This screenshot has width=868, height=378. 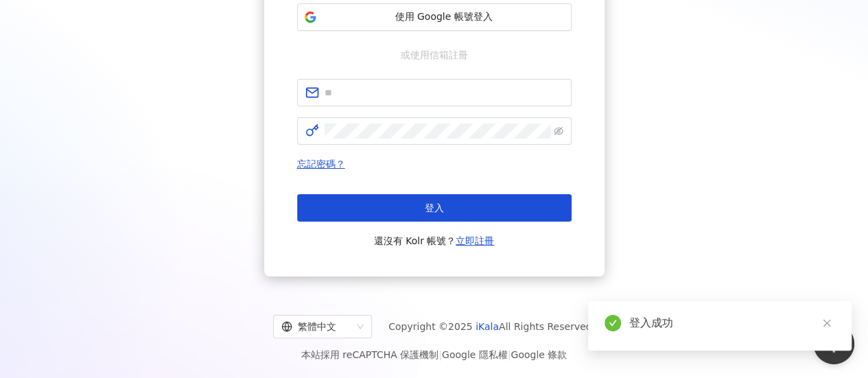 What do you see at coordinates (539, 354) in the screenshot?
I see `a: Google 條款` at bounding box center [539, 354].